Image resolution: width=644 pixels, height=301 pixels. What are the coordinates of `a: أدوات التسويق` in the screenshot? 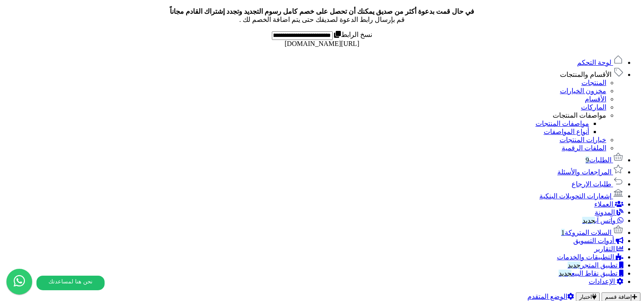 It's located at (598, 240).